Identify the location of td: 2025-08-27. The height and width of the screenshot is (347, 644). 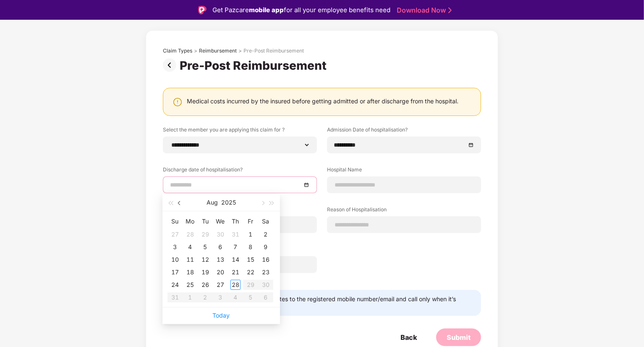
(220, 285).